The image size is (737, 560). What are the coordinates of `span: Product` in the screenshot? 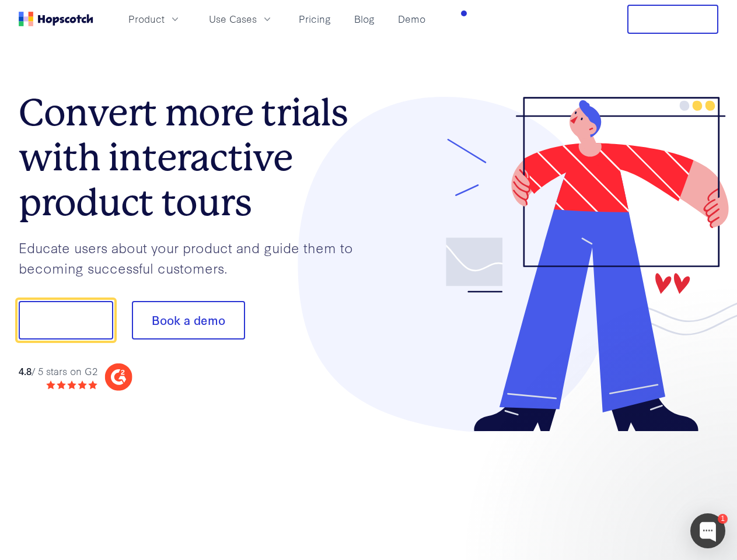 It's located at (147, 19).